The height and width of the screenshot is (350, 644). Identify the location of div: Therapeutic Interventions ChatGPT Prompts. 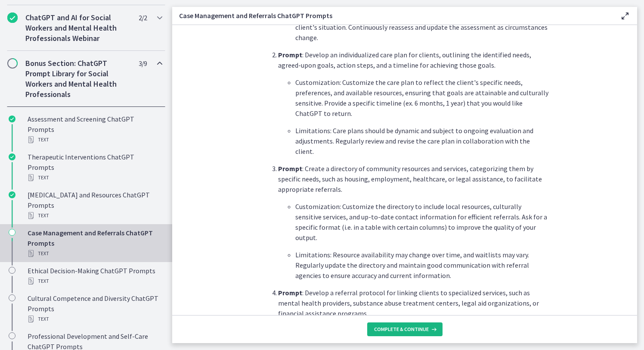
(94, 167).